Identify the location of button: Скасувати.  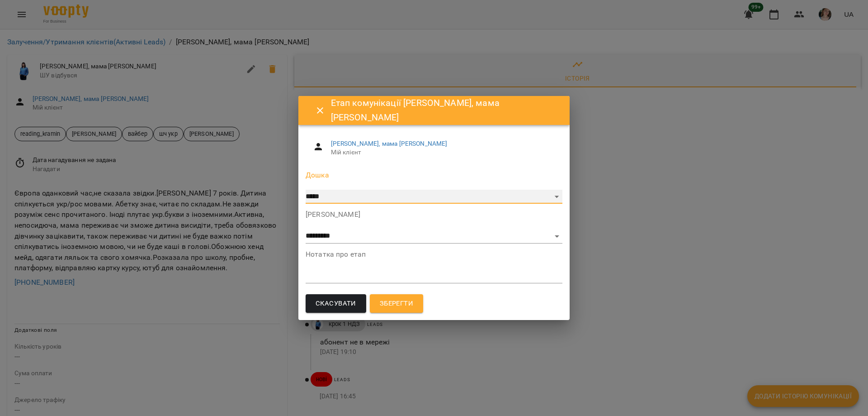
(336, 304).